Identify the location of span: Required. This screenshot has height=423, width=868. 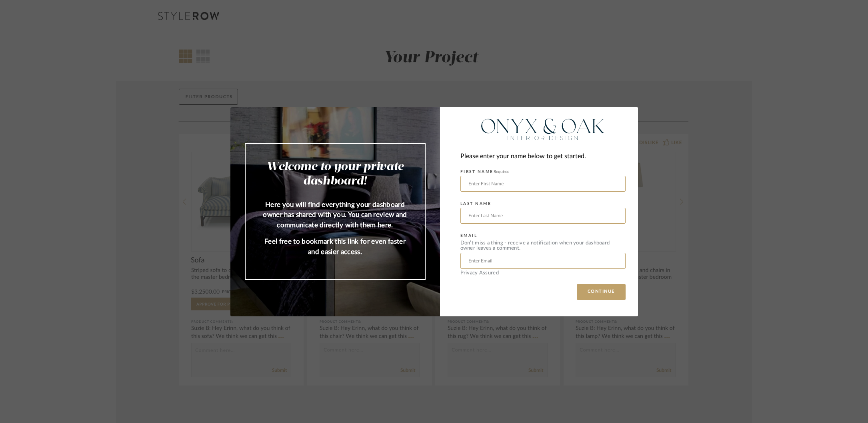
(502, 172).